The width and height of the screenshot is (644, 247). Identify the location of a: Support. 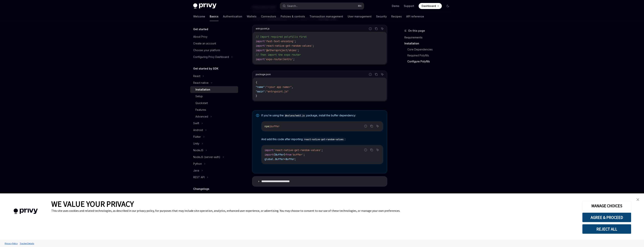
(409, 6).